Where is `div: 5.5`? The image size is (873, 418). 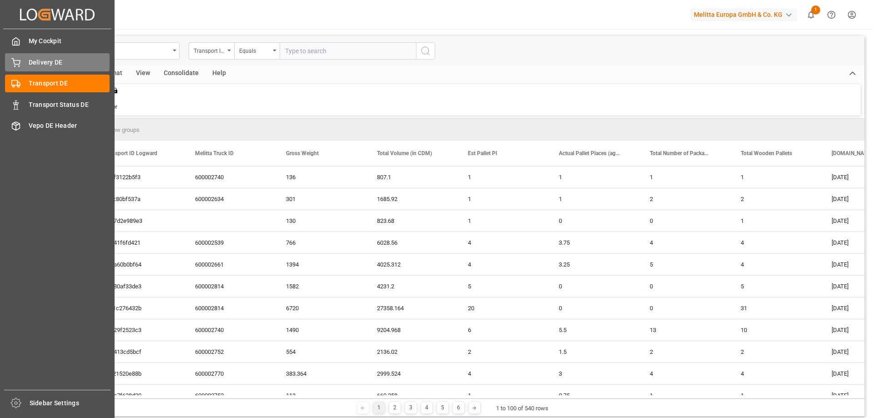
div: 5.5 is located at coordinates (593, 330).